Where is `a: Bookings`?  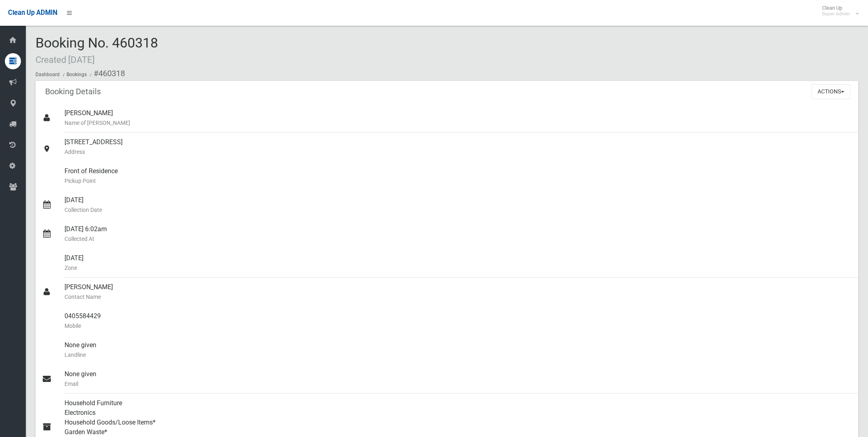 a: Bookings is located at coordinates (77, 75).